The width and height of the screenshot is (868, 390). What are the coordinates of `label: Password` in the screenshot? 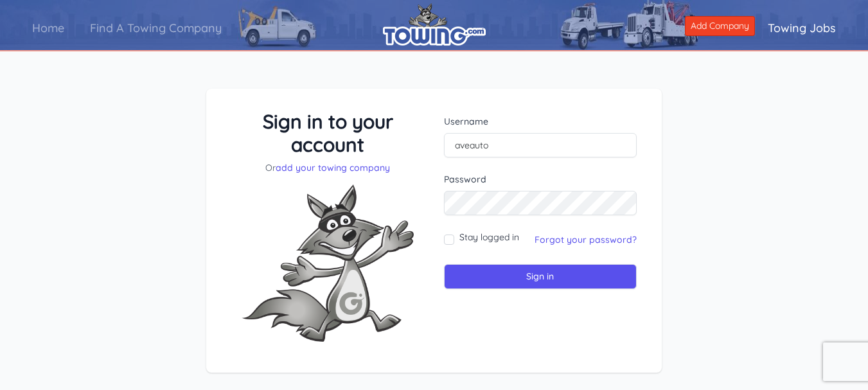 It's located at (540, 179).